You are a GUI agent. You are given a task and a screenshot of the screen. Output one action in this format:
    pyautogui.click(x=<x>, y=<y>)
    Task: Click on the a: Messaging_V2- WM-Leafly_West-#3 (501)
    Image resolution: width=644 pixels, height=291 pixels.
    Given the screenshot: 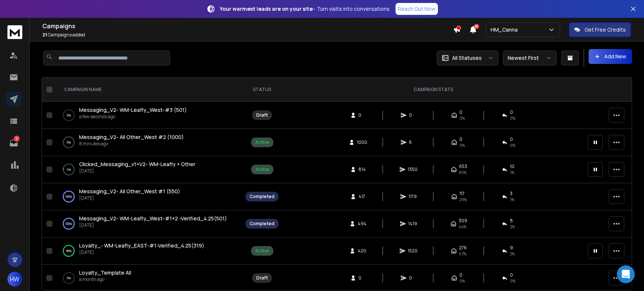 What is the action you would take?
    pyautogui.click(x=133, y=110)
    